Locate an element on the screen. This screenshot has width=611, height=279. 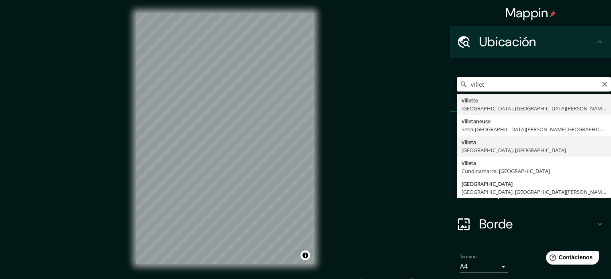
div: A4 is located at coordinates (484, 267).